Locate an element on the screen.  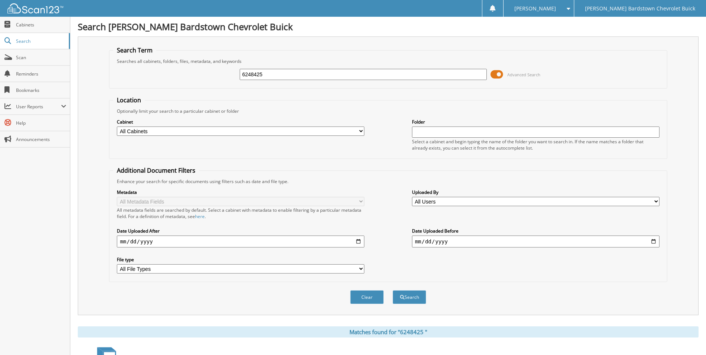
legend: Search Term is located at coordinates (135, 50).